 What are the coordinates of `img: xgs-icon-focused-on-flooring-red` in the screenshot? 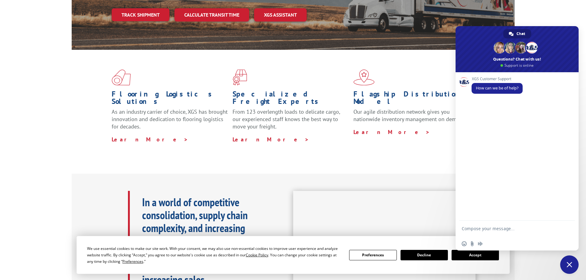 It's located at (240, 78).